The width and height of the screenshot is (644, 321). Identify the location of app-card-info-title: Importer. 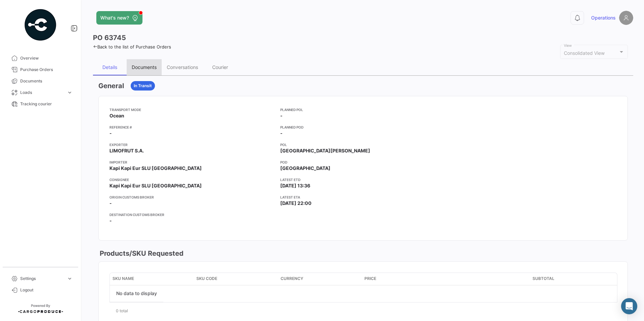
(192, 162).